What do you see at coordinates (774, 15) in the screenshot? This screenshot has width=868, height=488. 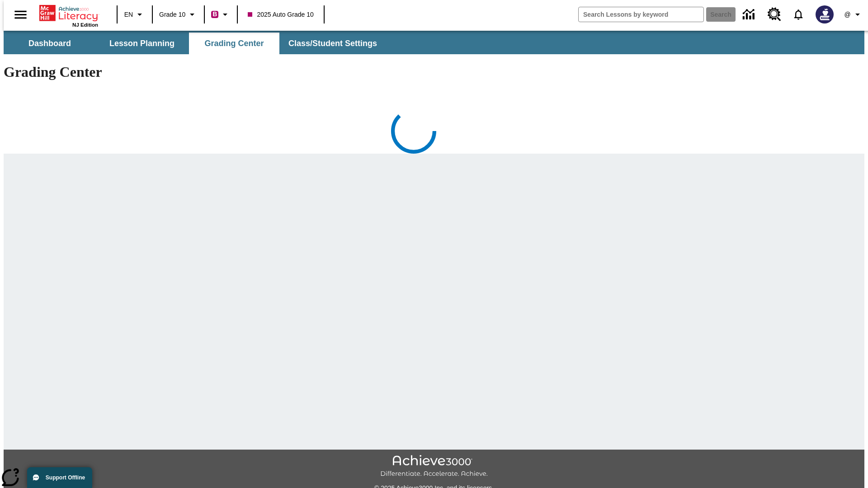 I see `a: Resource Center, Will open in new tab` at bounding box center [774, 15].